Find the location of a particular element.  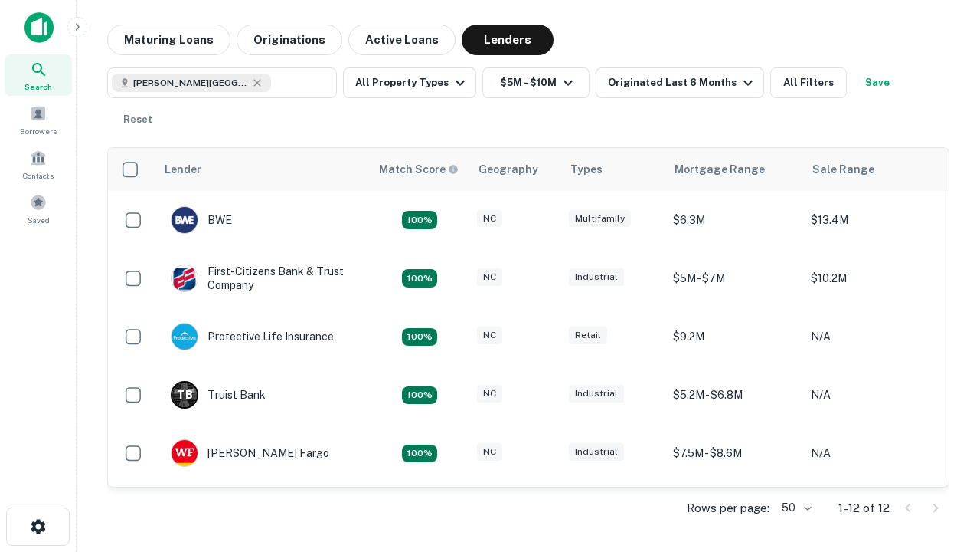

div: Chat Widget is located at coordinates (942, 417).